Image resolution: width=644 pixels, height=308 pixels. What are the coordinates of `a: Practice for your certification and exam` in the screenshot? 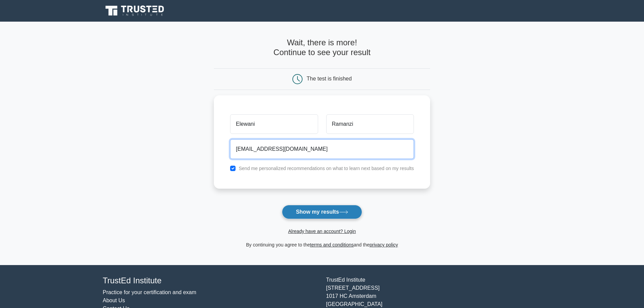 It's located at (150, 292).